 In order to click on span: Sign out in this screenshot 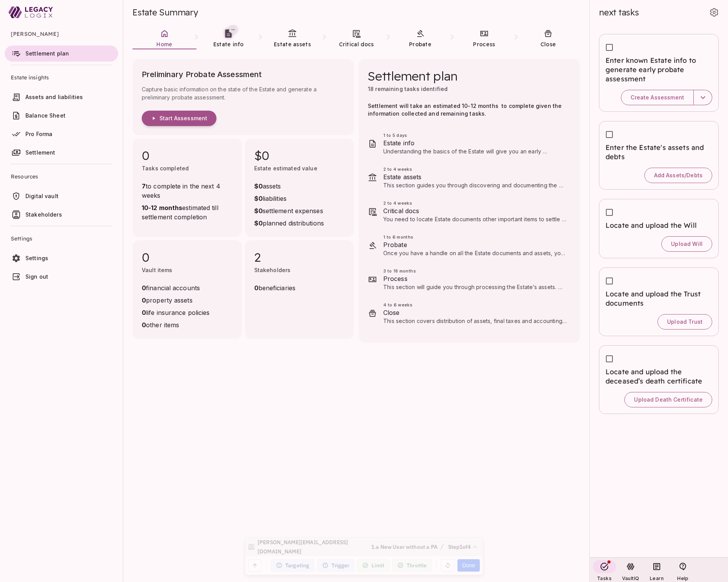, I will do `click(37, 276)`.